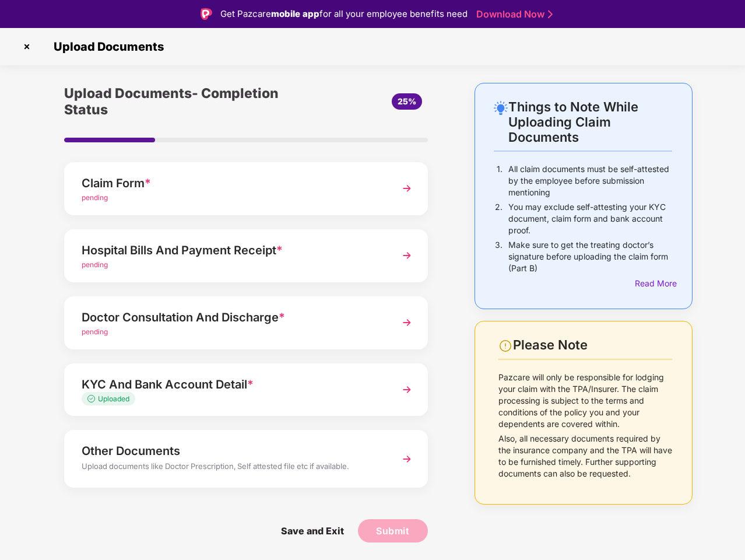  What do you see at coordinates (585, 400) in the screenshot?
I see `p: Pazcare will only be responsible for lodging your claim with the TPA/Insurer. The claim processin...` at bounding box center [585, 400].